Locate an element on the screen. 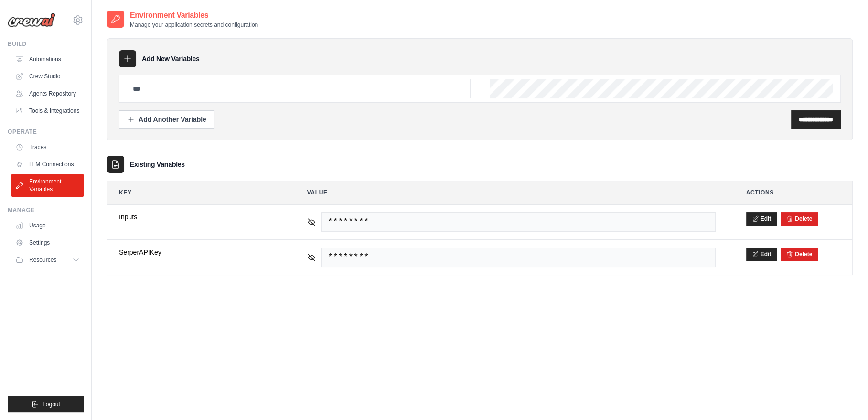  span: Logout is located at coordinates (51, 404).